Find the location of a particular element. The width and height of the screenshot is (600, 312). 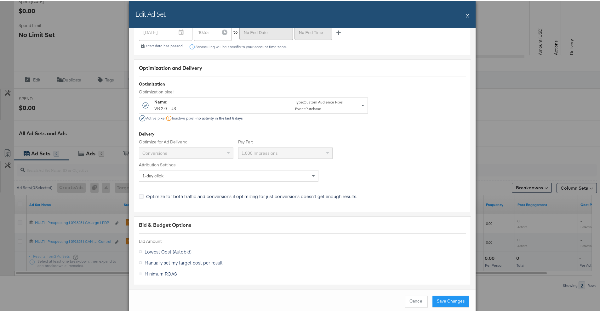

span: 1,000 Impressions is located at coordinates (259, 152).